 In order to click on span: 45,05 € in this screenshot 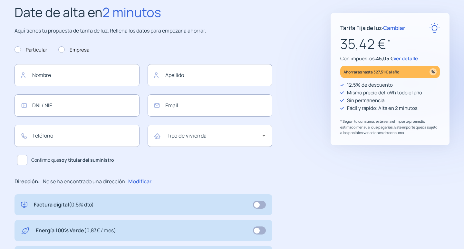, I will do `click(384, 58)`.